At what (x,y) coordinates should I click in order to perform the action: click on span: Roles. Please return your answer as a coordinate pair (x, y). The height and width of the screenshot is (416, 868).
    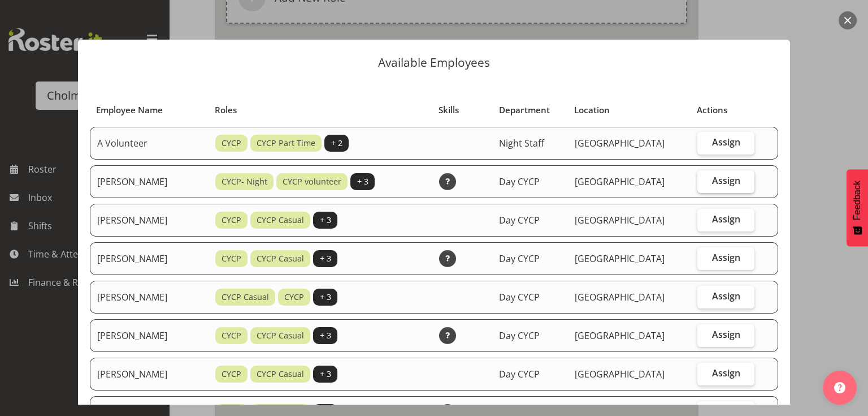
    Looking at the image, I should click on (225, 110).